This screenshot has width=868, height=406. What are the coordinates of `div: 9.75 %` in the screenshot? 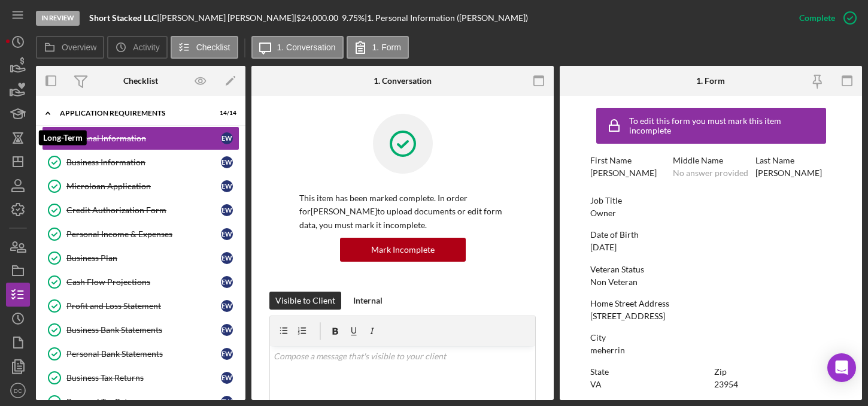 It's located at (353, 18).